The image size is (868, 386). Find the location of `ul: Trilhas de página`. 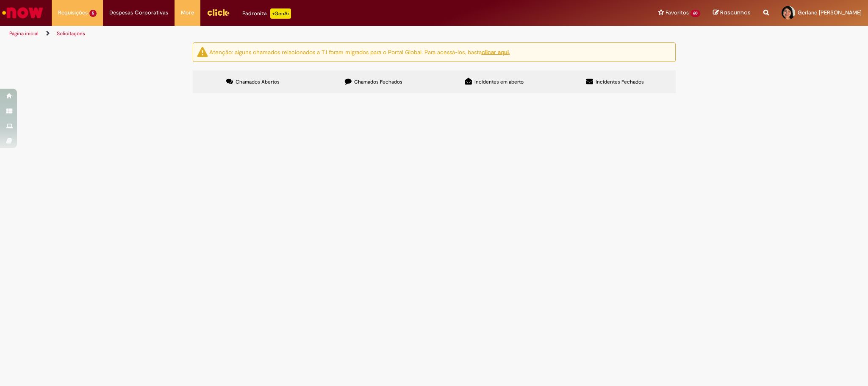

ul: Trilhas de página is located at coordinates (289, 33).